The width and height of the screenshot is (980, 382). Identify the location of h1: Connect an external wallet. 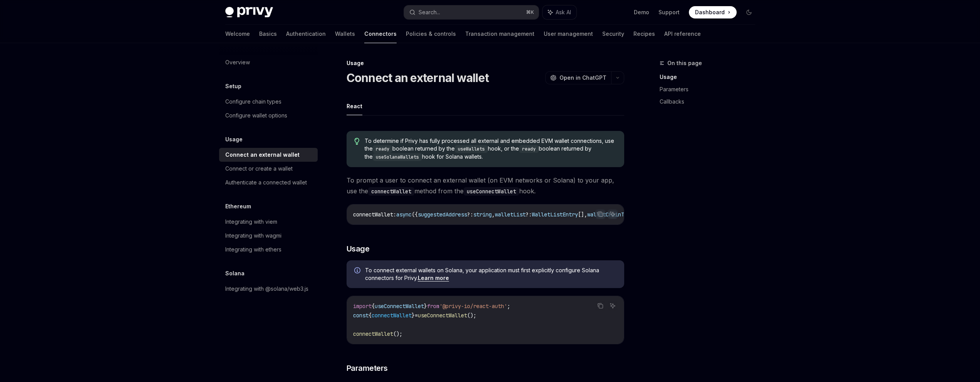
(417, 78).